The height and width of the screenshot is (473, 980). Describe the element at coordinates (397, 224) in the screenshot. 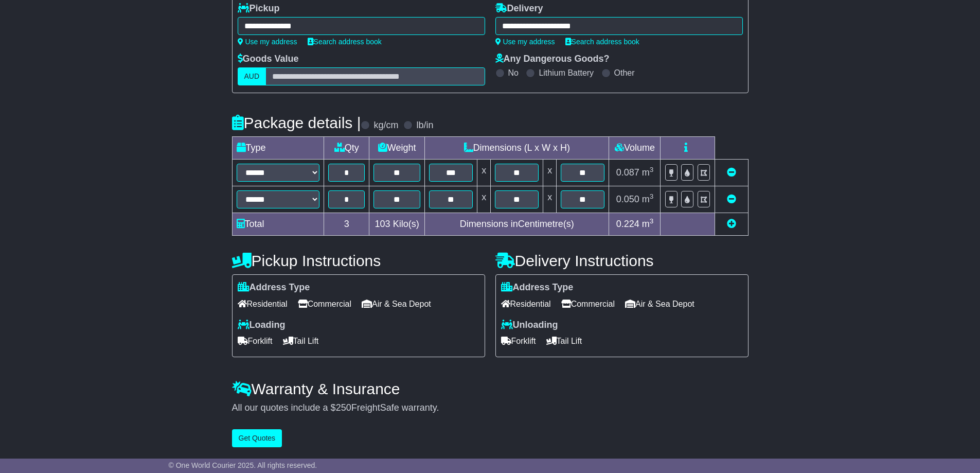

I see `td: Kilo(s)` at that location.